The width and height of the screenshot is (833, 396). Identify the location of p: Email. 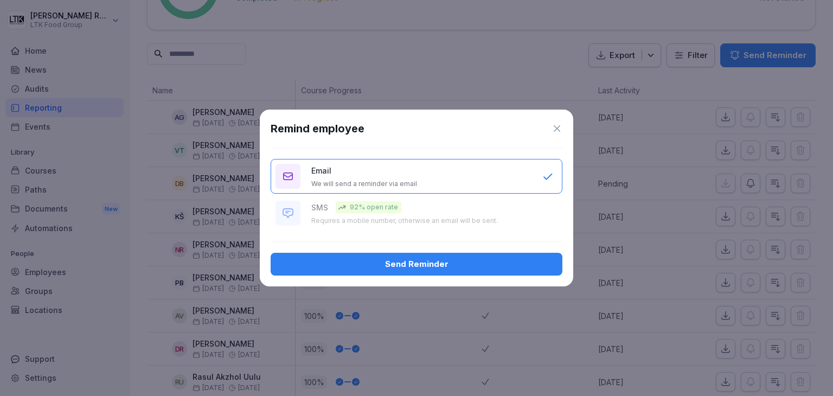
(321, 170).